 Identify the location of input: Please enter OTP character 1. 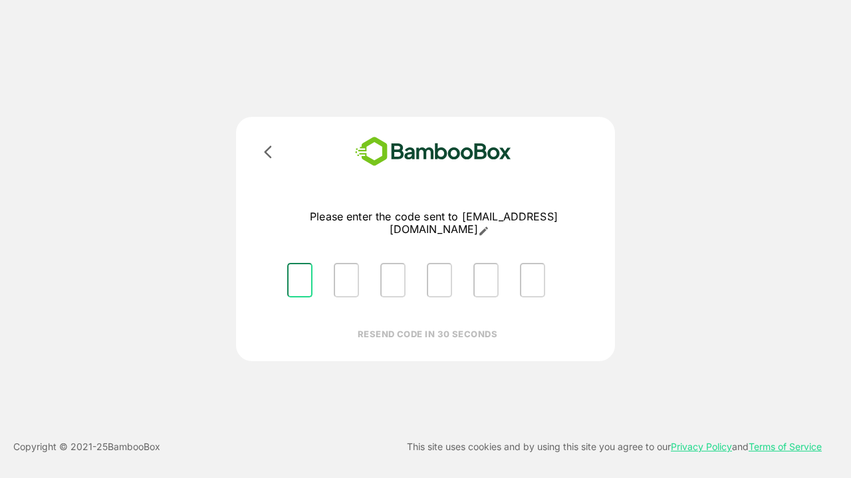
(300, 280).